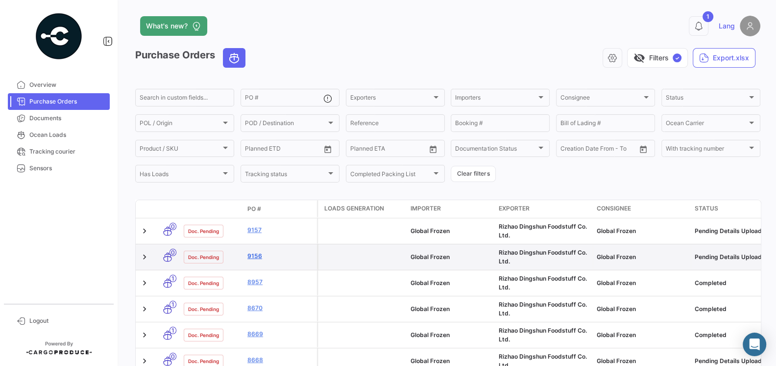 This screenshot has width=776, height=366. What do you see at coordinates (59, 101) in the screenshot?
I see `a: Purchase Orders` at bounding box center [59, 101].